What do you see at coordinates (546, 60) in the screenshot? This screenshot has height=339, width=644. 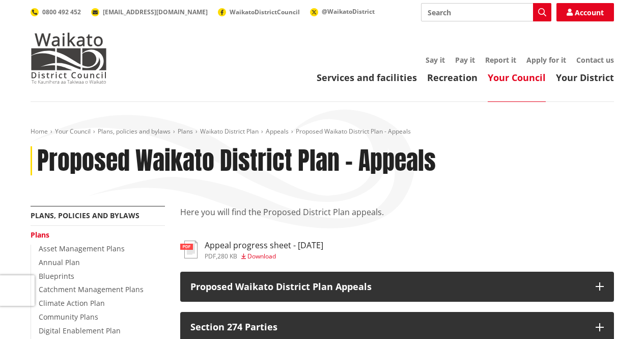 I see `a: Apply for it` at bounding box center [546, 60].